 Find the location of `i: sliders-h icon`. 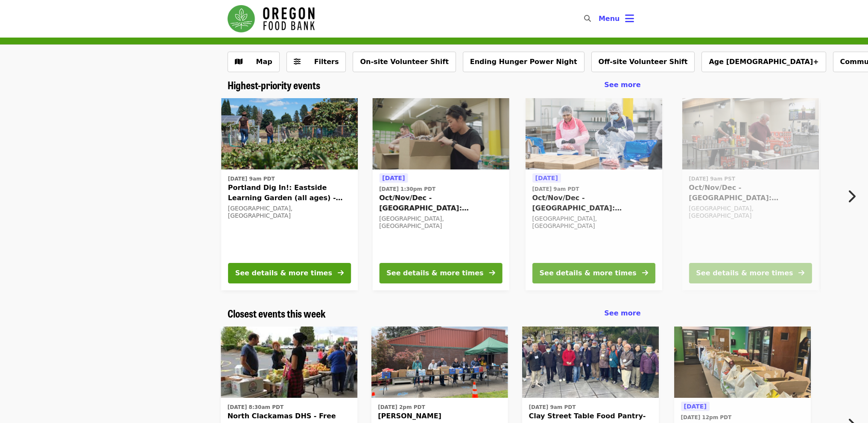

i: sliders-h icon is located at coordinates (297, 62).